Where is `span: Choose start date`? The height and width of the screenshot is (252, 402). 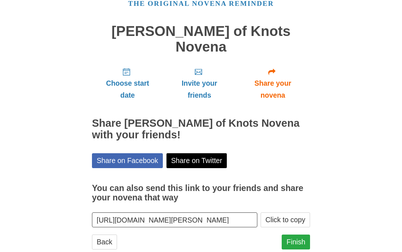 span: Choose start date is located at coordinates (128, 89).